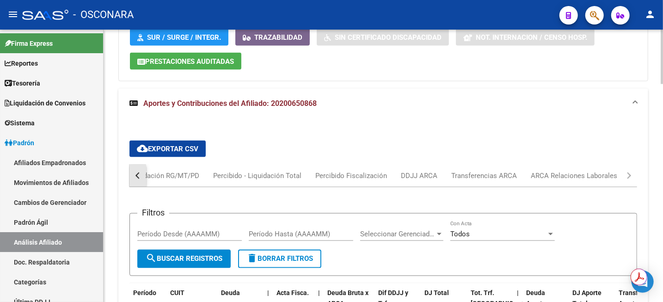 This screenshot has width=663, height=302. Describe the element at coordinates (397, 234) in the screenshot. I see `span: Seleccionar Gerenciador` at that location.